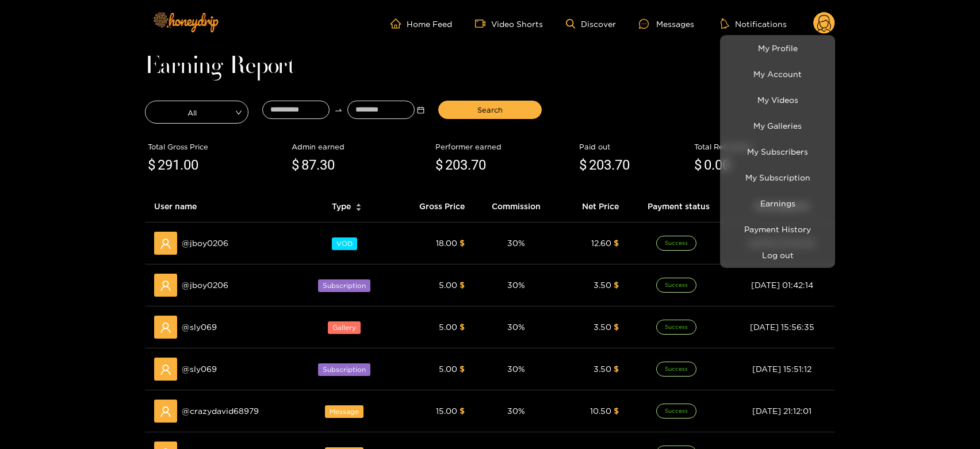  What do you see at coordinates (778, 152) in the screenshot?
I see `a: My Subscribers` at bounding box center [778, 152].